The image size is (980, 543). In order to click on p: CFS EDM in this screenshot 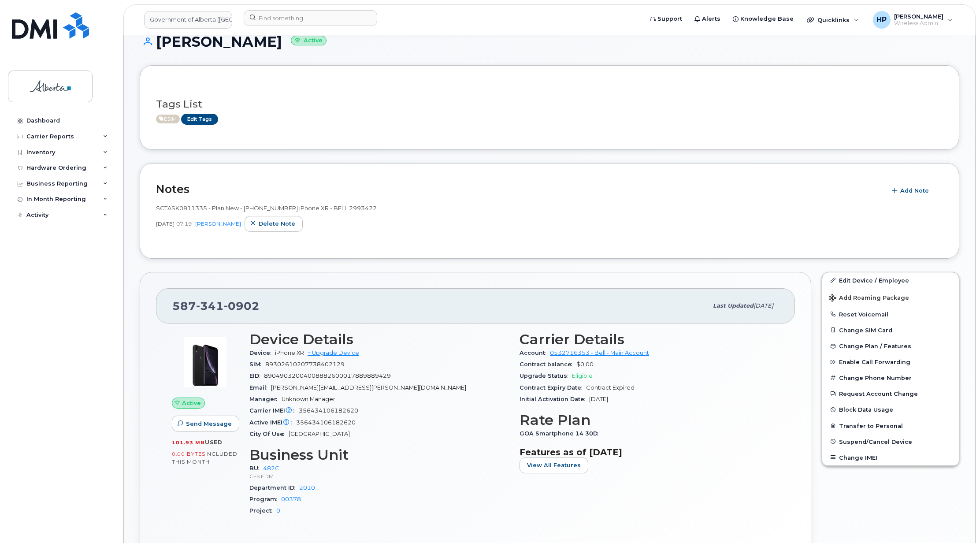, I will do `click(379, 476)`.